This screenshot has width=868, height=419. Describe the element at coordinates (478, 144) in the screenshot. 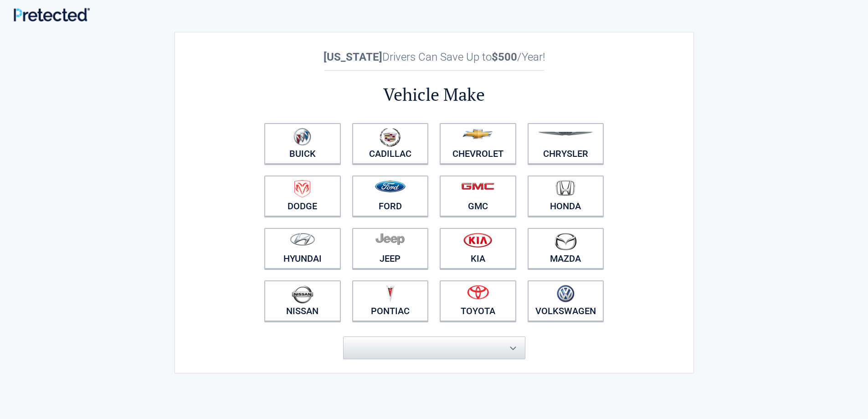

I see `a: Chevrolet` at that location.